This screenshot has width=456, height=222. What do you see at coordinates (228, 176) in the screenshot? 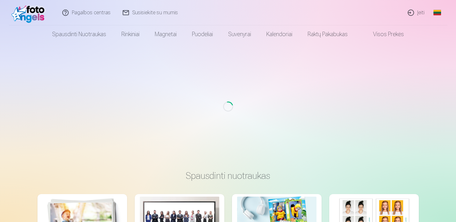
I see `h3: Spausdinti nuotraukas` at bounding box center [228, 176].